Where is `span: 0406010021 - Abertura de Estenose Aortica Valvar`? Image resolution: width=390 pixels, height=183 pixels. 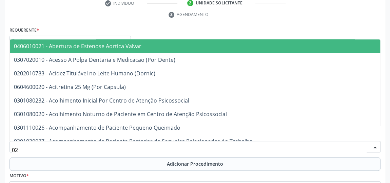
span: 0406010021 - Abertura de Estenose Aortica Valvar is located at coordinates (78, 46).